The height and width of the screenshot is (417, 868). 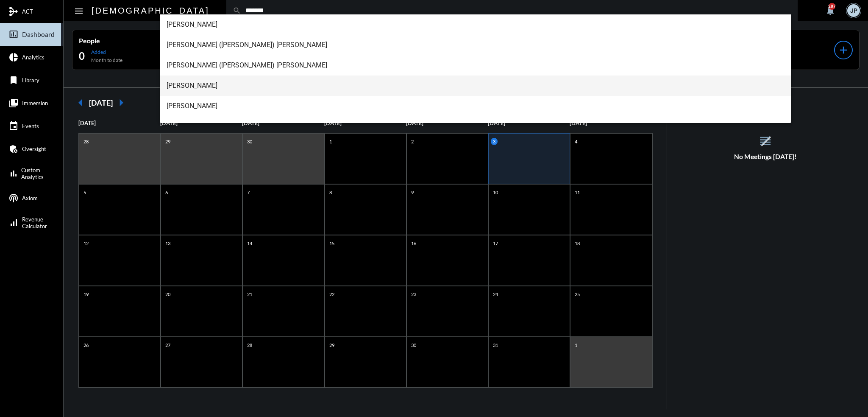 What do you see at coordinates (332, 243) in the screenshot?
I see `p: 15` at bounding box center [332, 243].